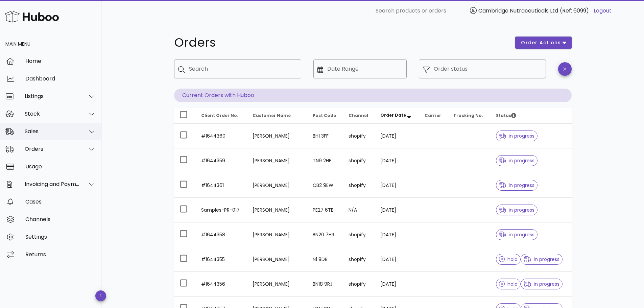 This screenshot has width=644, height=308. I want to click on span: Cambridge Nutraceuticals Ltd, so click(518, 10).